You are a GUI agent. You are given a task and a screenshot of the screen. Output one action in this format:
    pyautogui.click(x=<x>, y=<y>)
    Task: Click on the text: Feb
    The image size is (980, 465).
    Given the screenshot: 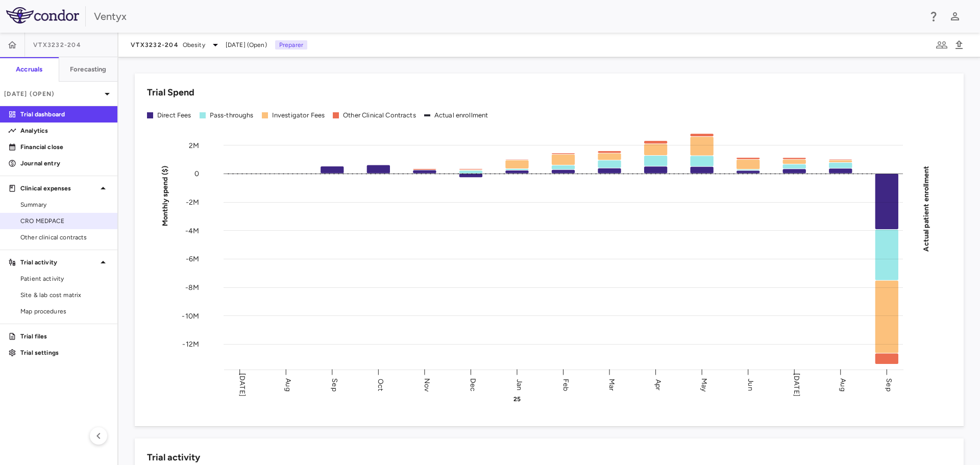 What is the action you would take?
    pyautogui.click(x=565, y=385)
    